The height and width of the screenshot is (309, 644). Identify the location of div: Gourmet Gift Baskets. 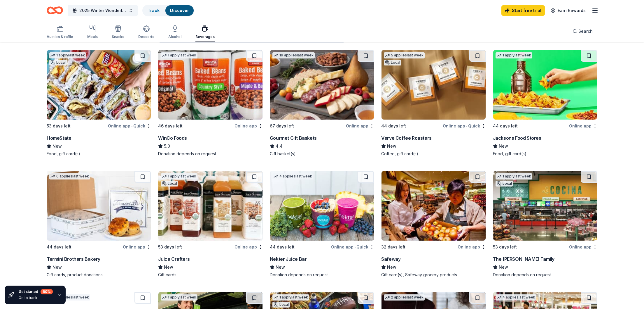
(293, 138).